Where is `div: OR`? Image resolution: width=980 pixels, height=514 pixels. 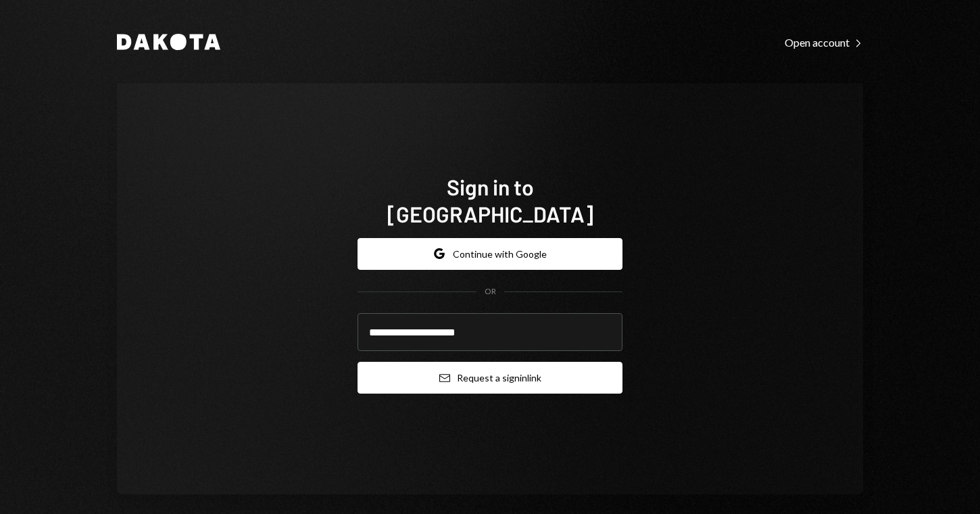
div: OR is located at coordinates (490, 291).